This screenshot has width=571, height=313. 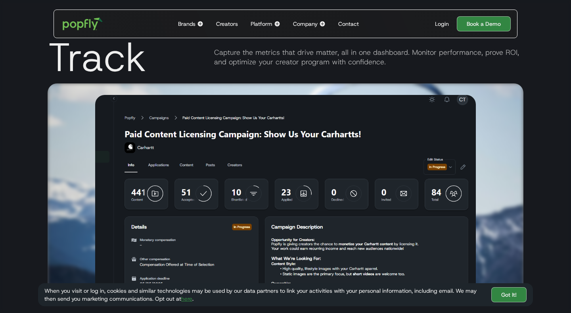 What do you see at coordinates (305, 24) in the screenshot?
I see `div: Company` at bounding box center [305, 24].